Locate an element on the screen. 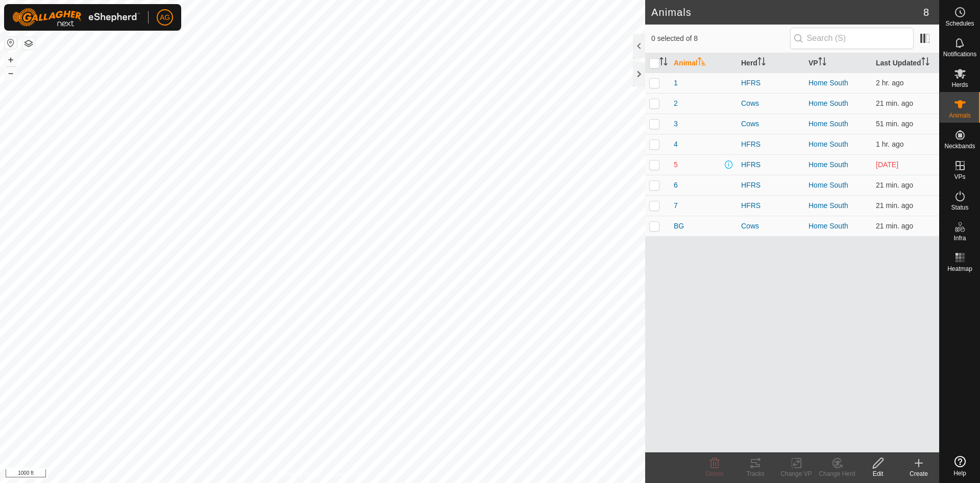 This screenshot has height=483, width=980. span: Infra is located at coordinates (960, 238).